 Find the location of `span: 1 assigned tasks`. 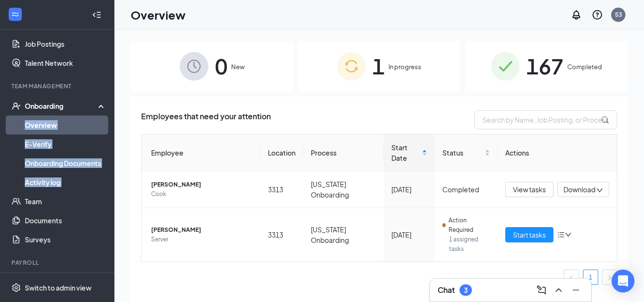

span: 1 assigned tasks is located at coordinates (469, 244).